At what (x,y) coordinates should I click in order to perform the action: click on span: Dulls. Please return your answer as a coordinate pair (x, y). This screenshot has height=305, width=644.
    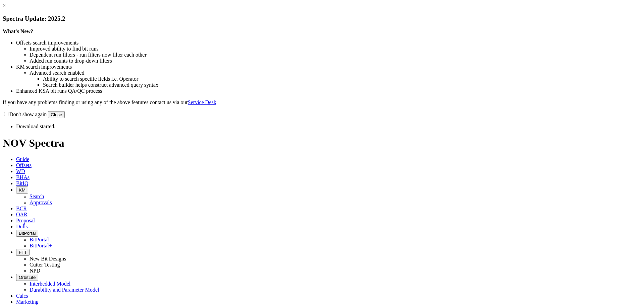
    Looking at the image, I should click on (22, 226).